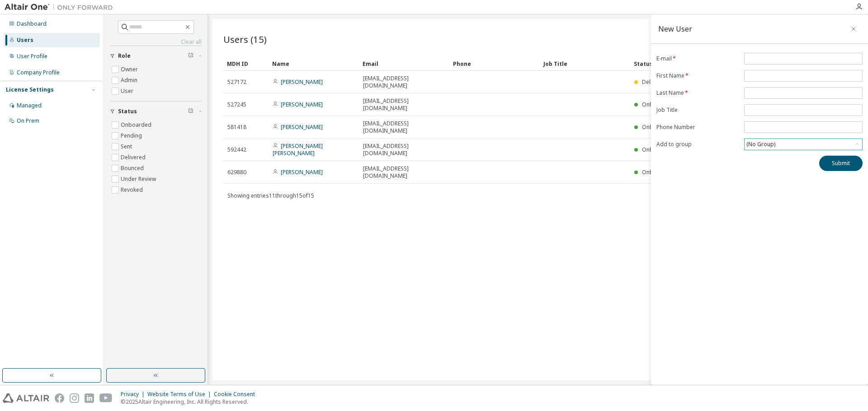  What do you see at coordinates (841, 164) in the screenshot?
I see `button: Submit` at bounding box center [841, 164].